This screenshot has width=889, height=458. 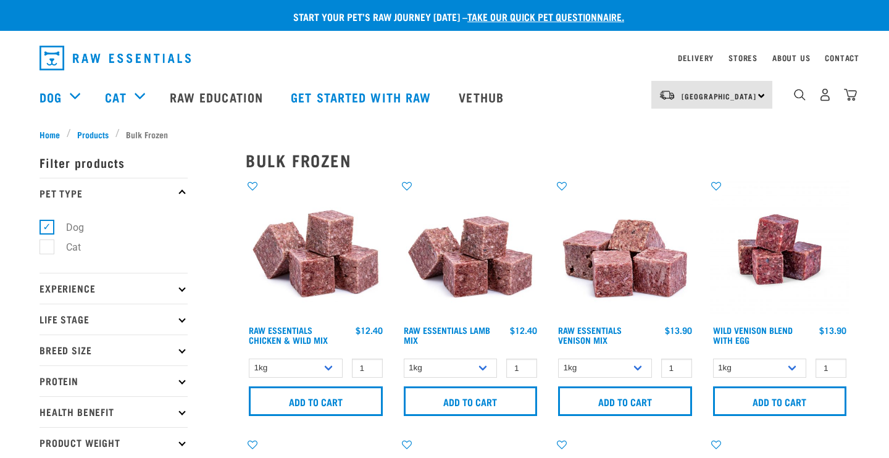 I want to click on p: Product Weight, so click(x=114, y=443).